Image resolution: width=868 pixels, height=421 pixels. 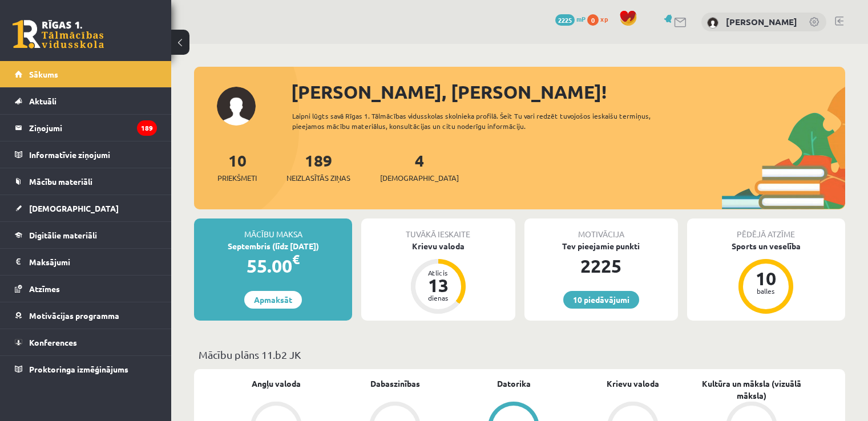 I want to click on i: 189, so click(x=146, y=128).